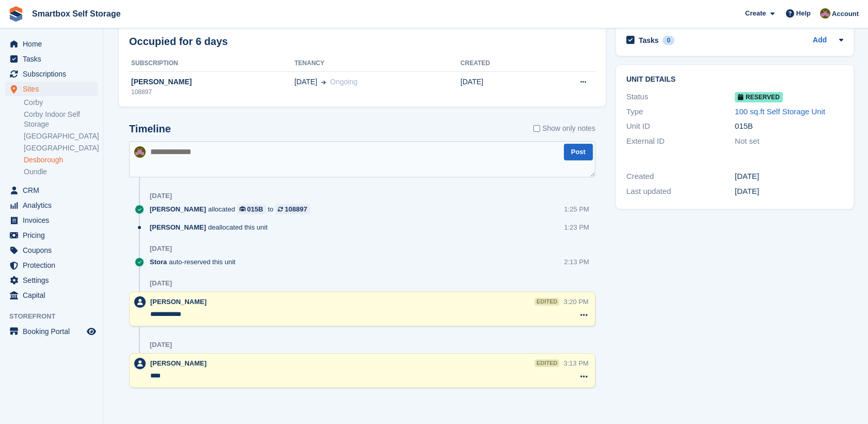 This screenshot has width=868, height=424. Describe the element at coordinates (681, 112) in the screenshot. I see `div: Type` at that location.